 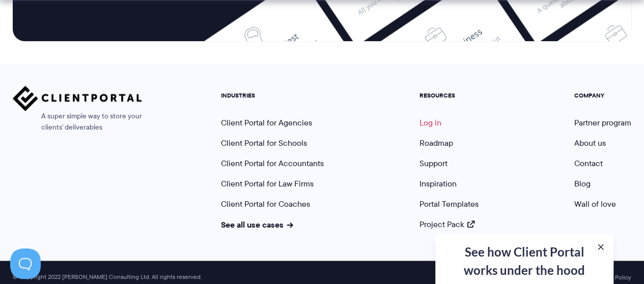 I want to click on a: Client Portal for Coaches, so click(x=265, y=204).